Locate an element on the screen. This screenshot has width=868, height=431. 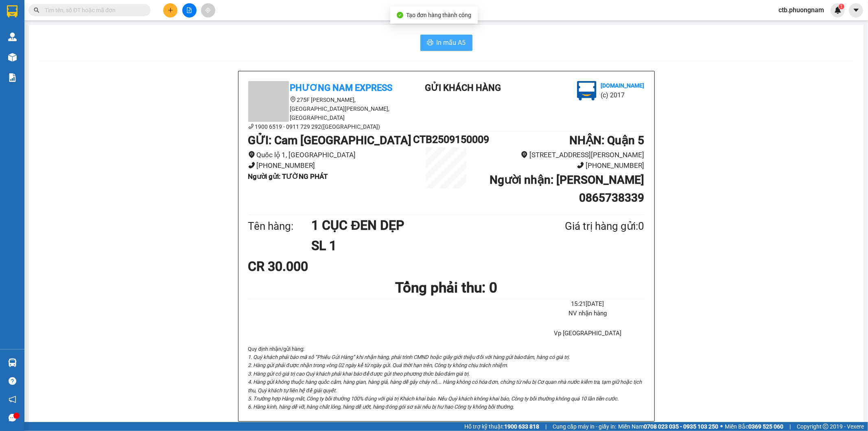
span: In mẫu A5 is located at coordinates (451, 42).